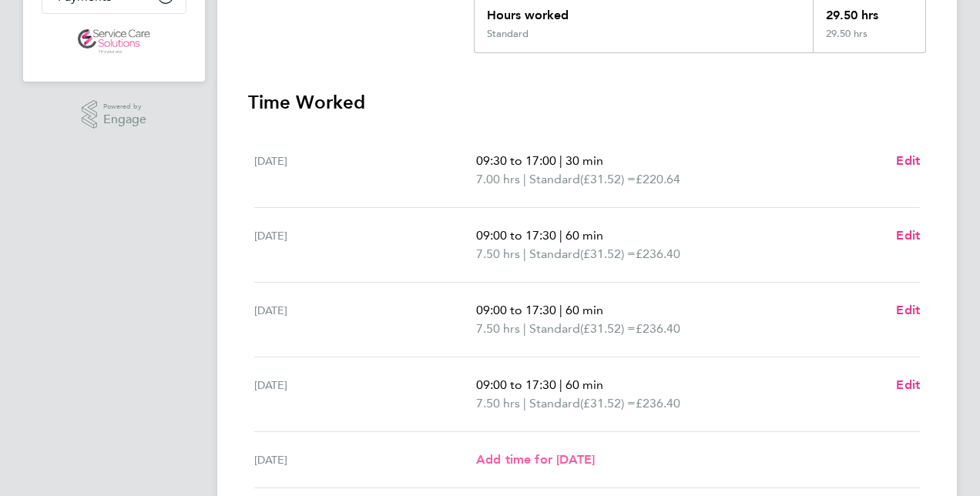 This screenshot has height=496, width=980. What do you see at coordinates (587, 102) in the screenshot?
I see `h3: Time Worked` at bounding box center [587, 102].